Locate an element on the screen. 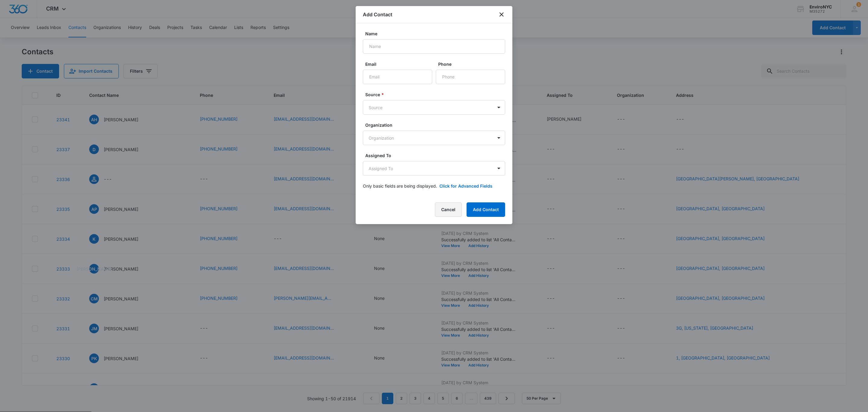 This screenshot has width=868, height=412. button: Click for Advanced Fields is located at coordinates (466, 186).